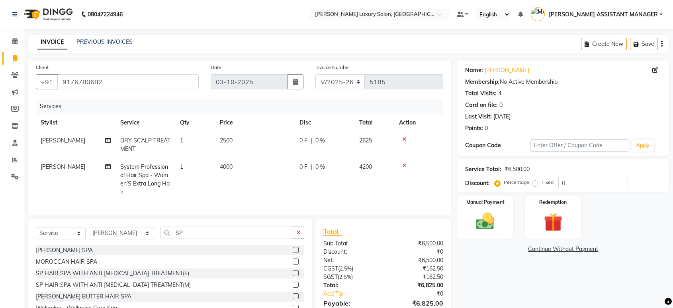 This screenshot has width=673, height=308. What do you see at coordinates (580, 145) in the screenshot?
I see `input: Enter Offer / Coupon Code` at bounding box center [580, 145].